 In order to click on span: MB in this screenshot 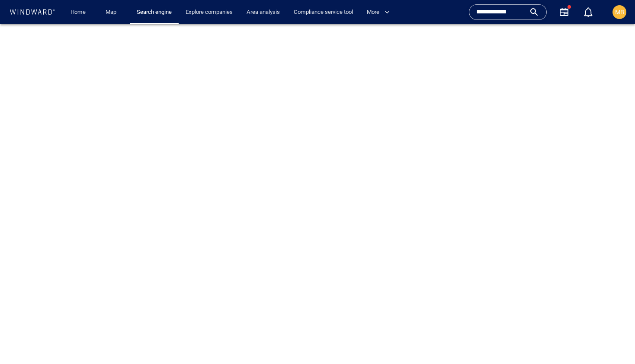, I will do `click(620, 12)`.